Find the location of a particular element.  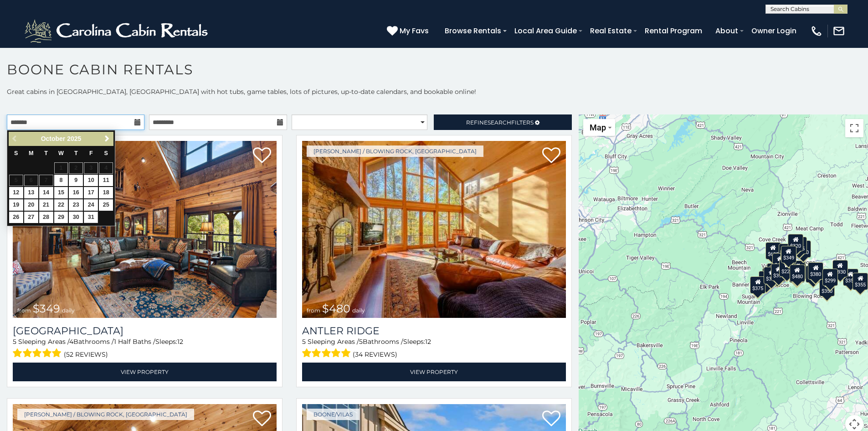

div: $299 is located at coordinates (831, 277).